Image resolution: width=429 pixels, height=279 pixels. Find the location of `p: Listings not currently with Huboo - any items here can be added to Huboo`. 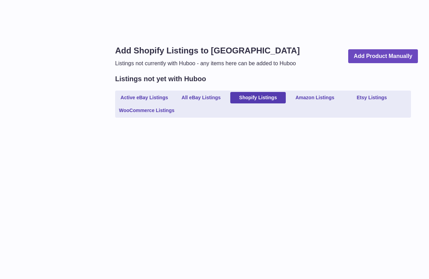

p: Listings not currently with Huboo - any items here can be added to Huboo is located at coordinates (207, 63).